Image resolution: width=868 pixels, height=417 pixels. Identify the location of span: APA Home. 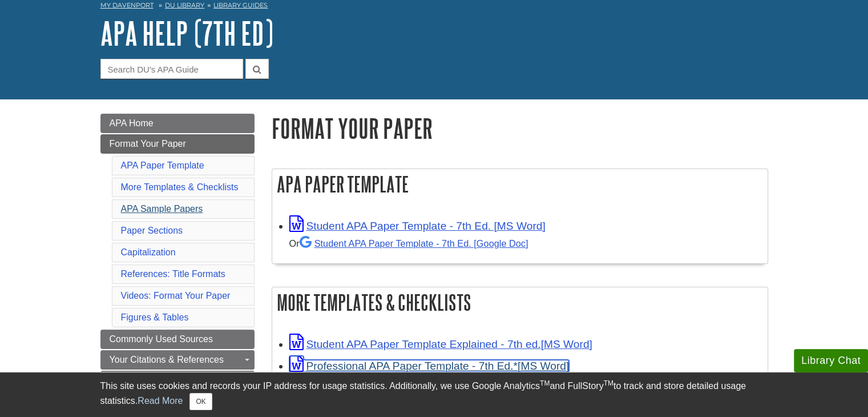
(132, 123).